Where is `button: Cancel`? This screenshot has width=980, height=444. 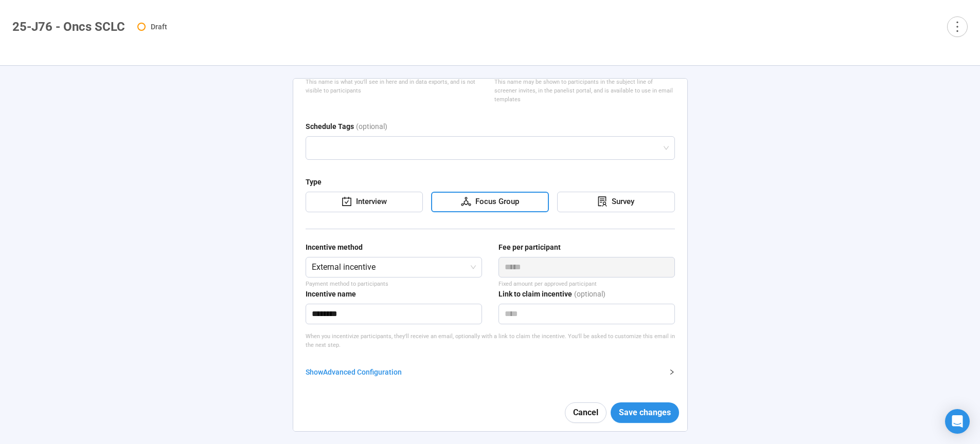 button: Cancel is located at coordinates (586, 413).